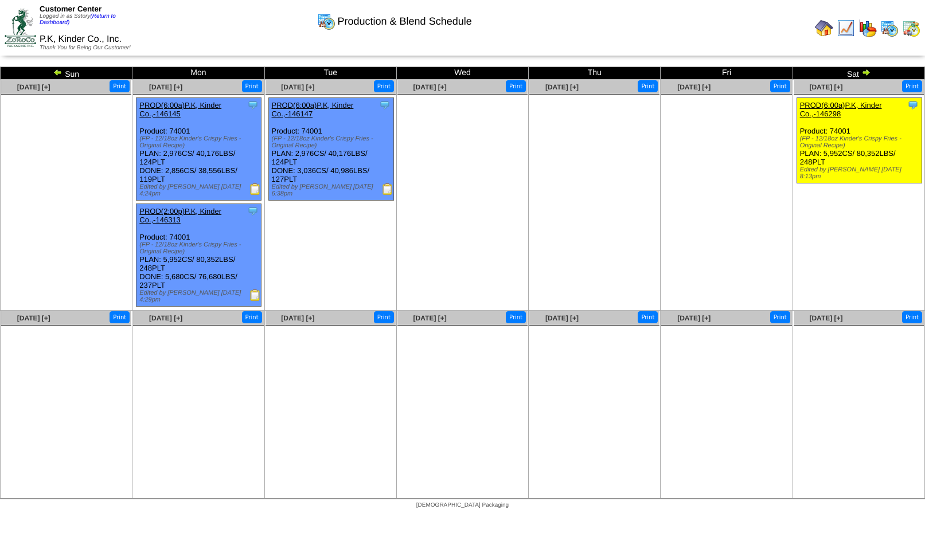 The width and height of the screenshot is (925, 560). What do you see at coordinates (840, 109) in the screenshot?
I see `a: PROD(6:00a)P.K, Kinder Co.,-146298` at bounding box center [840, 109].